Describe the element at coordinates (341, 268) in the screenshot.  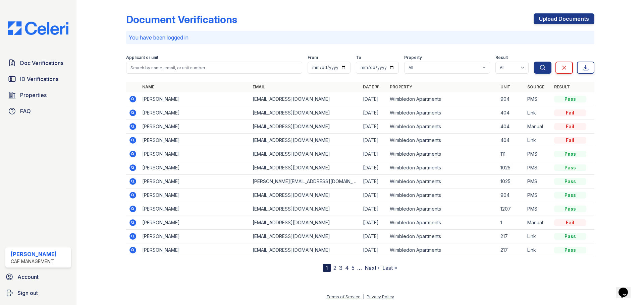
I see `a: 3` at that location.